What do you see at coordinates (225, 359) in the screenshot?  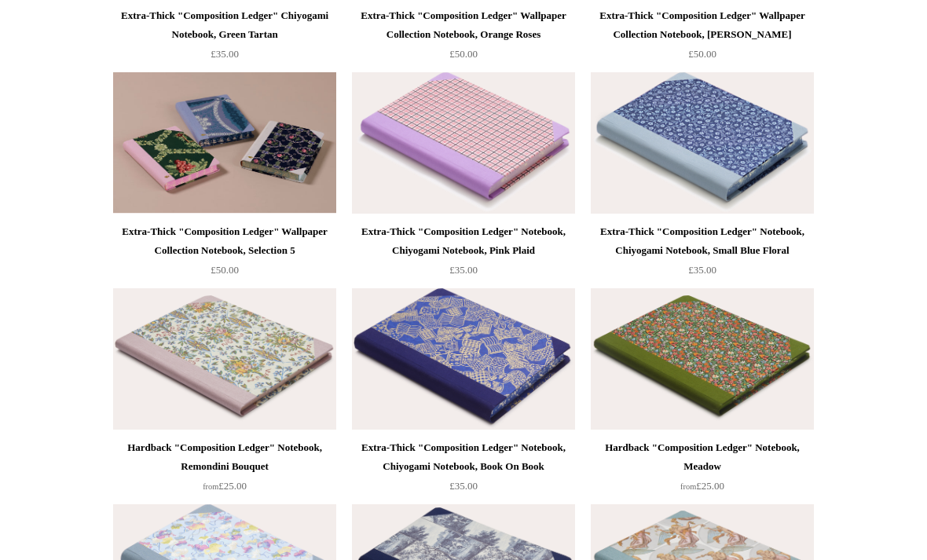 I see `img: Hardback "Composition Ledger" Notebook, Remondini Bouquet` at bounding box center [225, 359].